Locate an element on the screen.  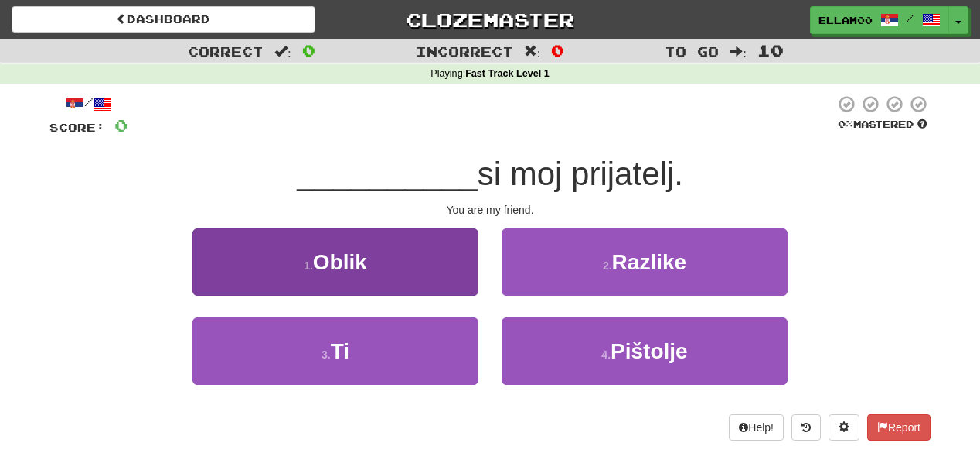
a: Clozemaster is located at coordinates (490, 20).